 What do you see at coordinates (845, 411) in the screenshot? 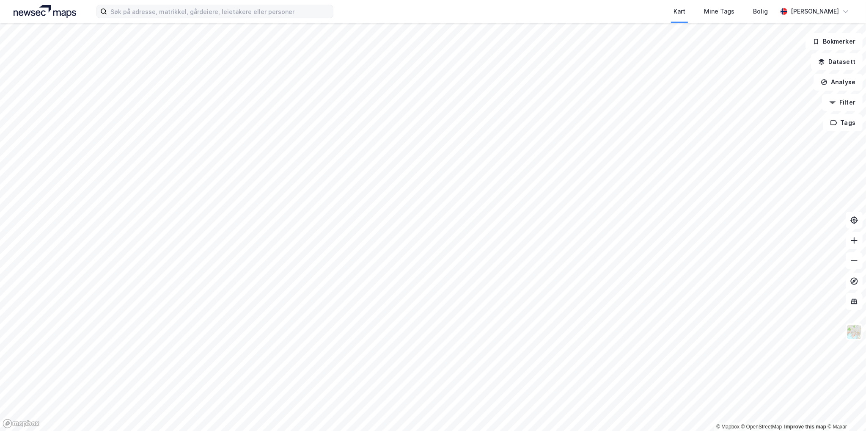
I see `div: Chat Widget` at bounding box center [845, 411].